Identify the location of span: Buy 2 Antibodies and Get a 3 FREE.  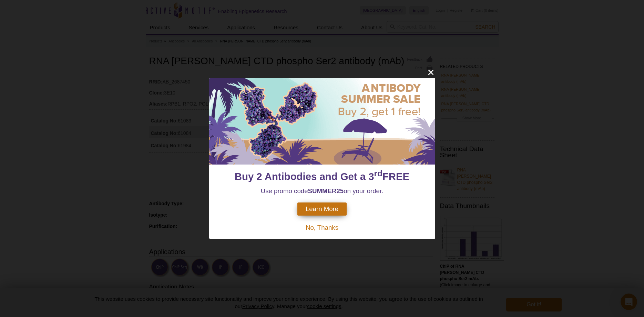
(322, 176).